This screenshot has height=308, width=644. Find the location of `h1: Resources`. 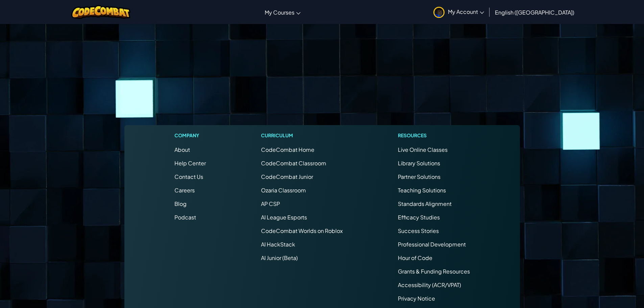

h1: Resources is located at coordinates (434, 135).